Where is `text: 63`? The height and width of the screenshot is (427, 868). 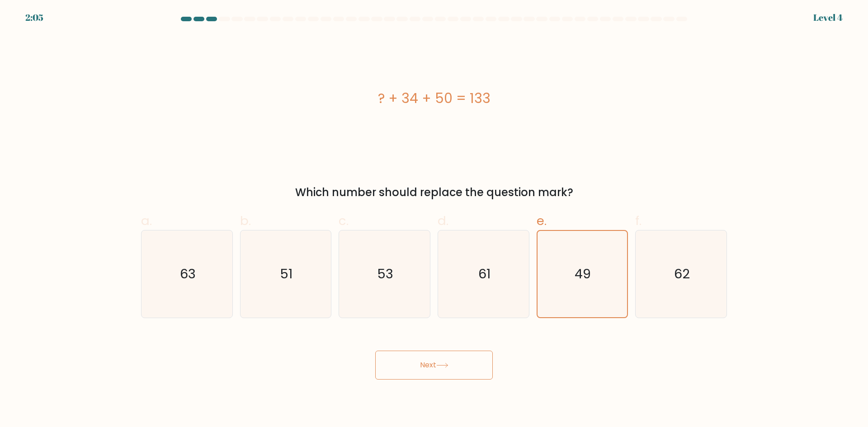 text: 63 is located at coordinates (187, 274).